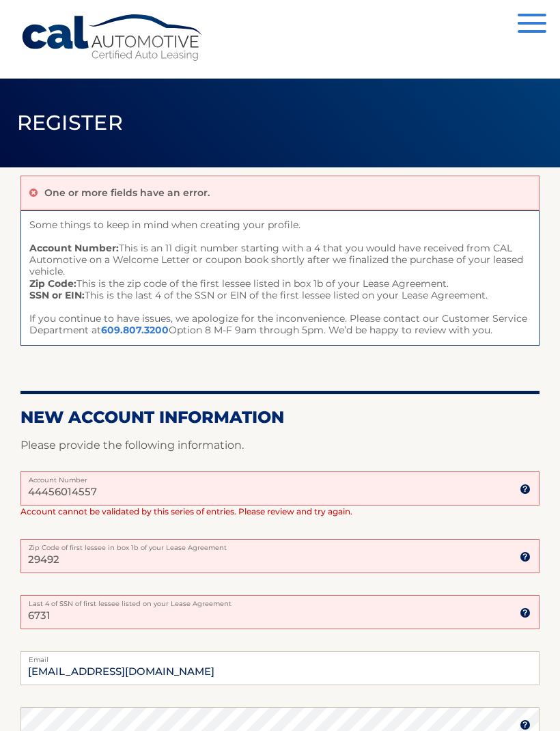  I want to click on input: Email, so click(280, 668).